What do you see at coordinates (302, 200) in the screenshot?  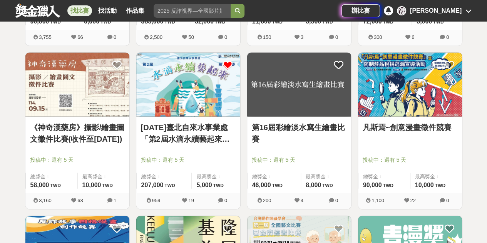 I see `span: 4` at bounding box center [302, 200].